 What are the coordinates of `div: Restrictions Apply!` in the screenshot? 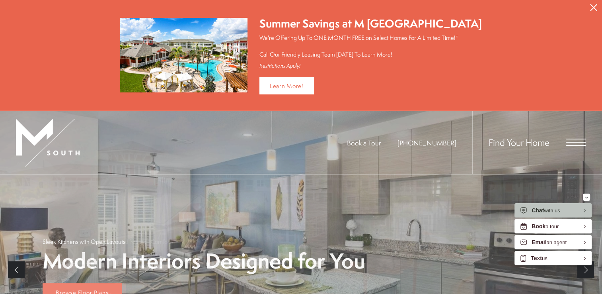 It's located at (370, 66).